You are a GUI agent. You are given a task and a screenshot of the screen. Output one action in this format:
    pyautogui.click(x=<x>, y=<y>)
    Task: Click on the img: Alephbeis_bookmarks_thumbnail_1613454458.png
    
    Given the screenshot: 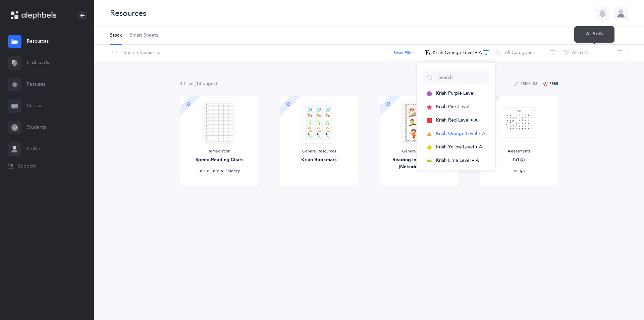 What is the action you would take?
    pyautogui.click(x=319, y=122)
    